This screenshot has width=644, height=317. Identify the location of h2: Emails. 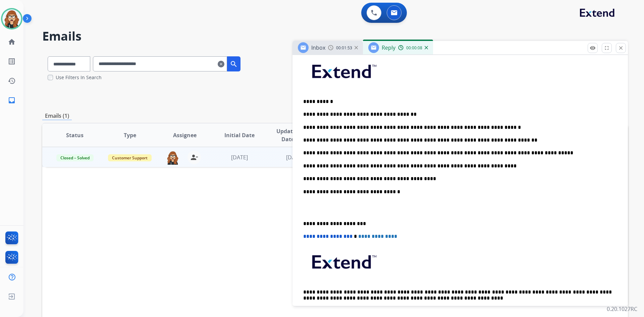
(335, 36).